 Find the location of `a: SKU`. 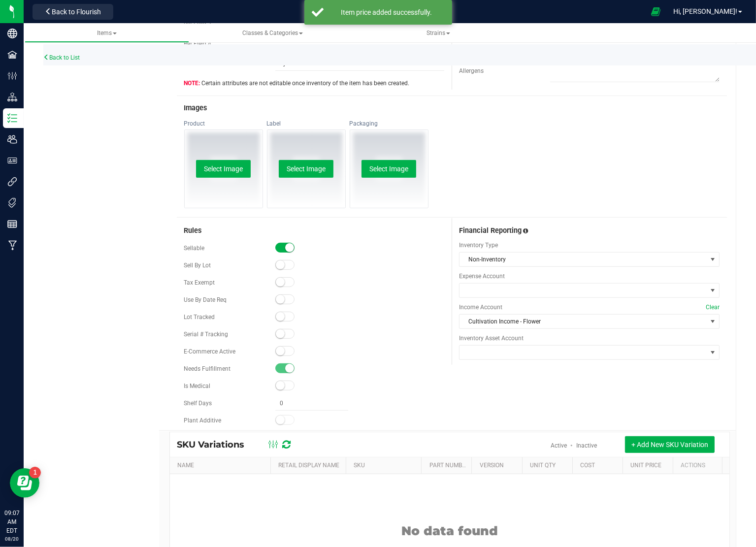

a: SKU is located at coordinates (359, 466).